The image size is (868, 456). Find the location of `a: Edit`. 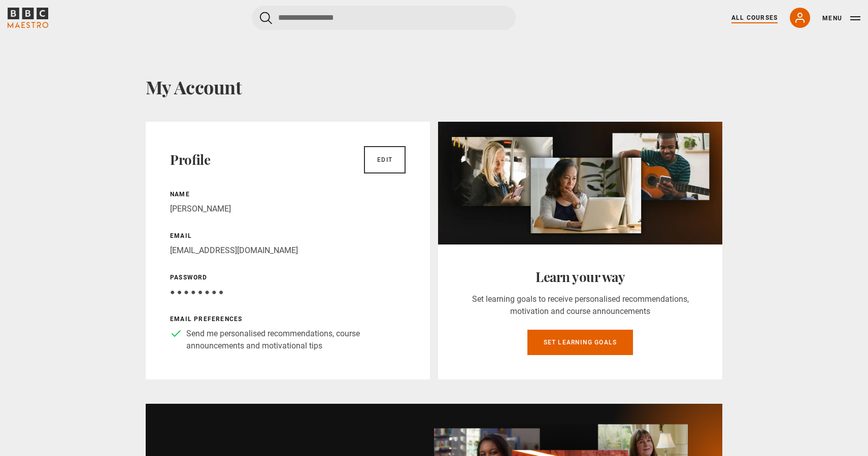

a: Edit is located at coordinates (384, 160).